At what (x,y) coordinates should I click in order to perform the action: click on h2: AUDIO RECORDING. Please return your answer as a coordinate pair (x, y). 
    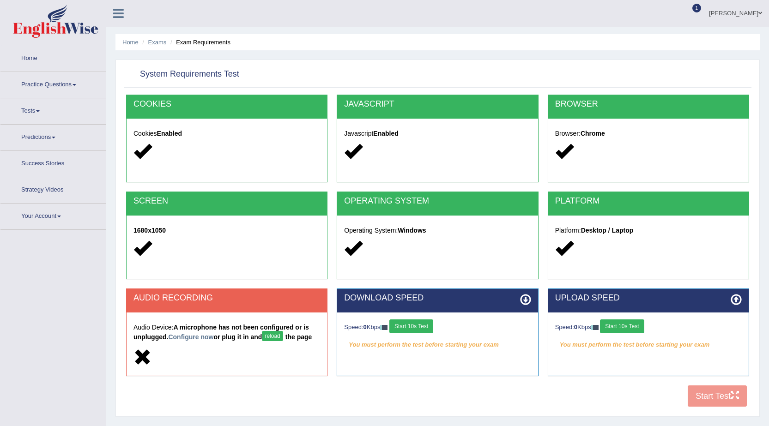
    Looking at the image, I should click on (227, 298).